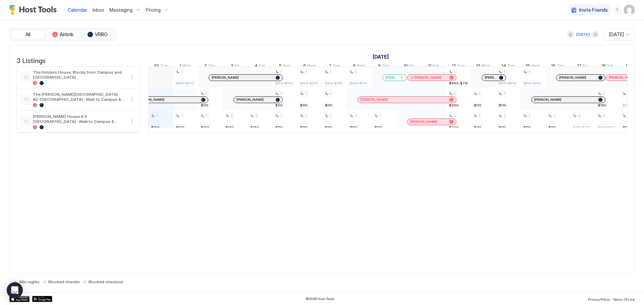  What do you see at coordinates (101, 35) in the screenshot?
I see `span: VRBO` at bounding box center [101, 35].